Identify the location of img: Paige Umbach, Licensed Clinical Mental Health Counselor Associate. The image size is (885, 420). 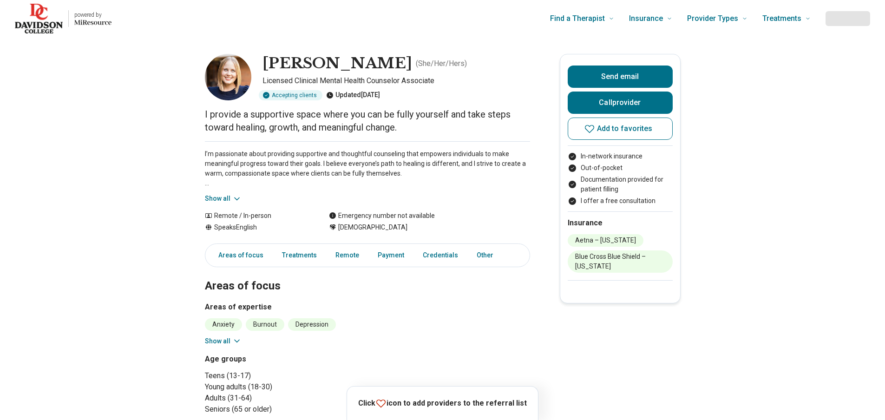
(228, 77).